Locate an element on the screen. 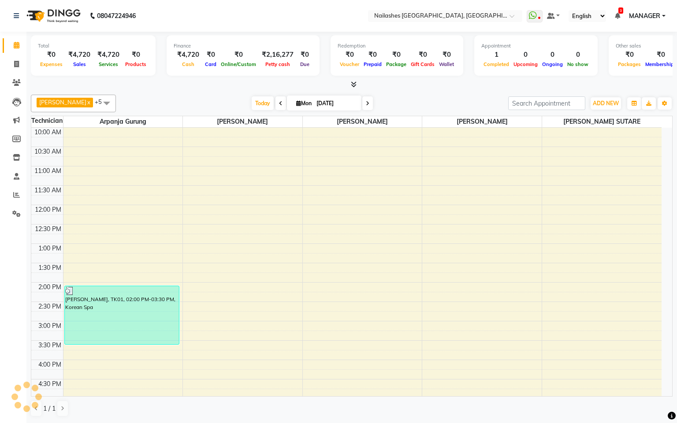  span: MANAGER is located at coordinates (644, 16).